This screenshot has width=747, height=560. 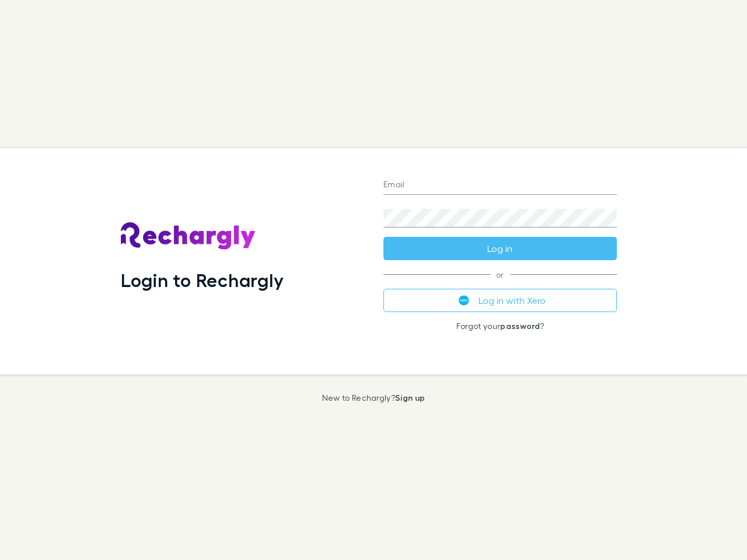 What do you see at coordinates (500, 301) in the screenshot?
I see `button: Log in with Xero` at bounding box center [500, 301].